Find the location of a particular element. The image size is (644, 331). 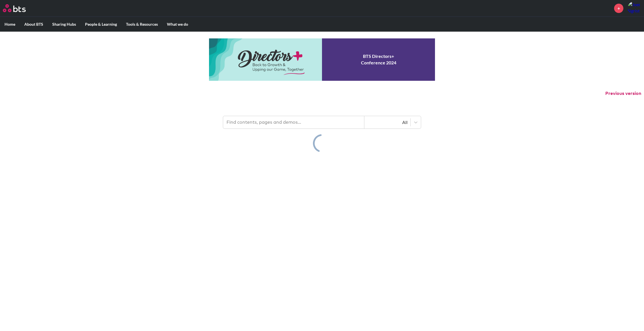

label: About BTS is located at coordinates (34, 24).